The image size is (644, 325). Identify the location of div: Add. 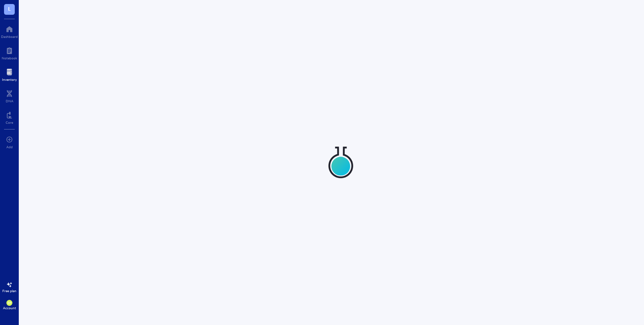
(9, 147).